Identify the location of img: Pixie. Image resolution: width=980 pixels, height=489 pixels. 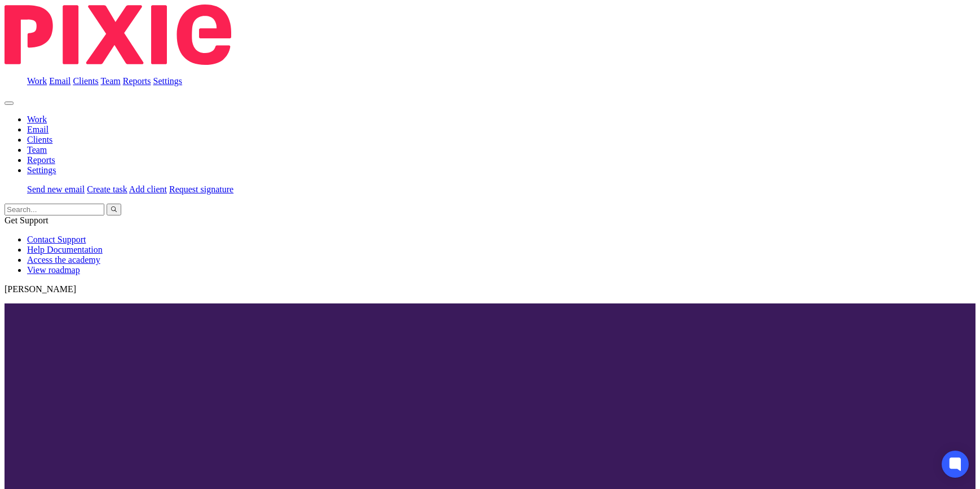
(118, 35).